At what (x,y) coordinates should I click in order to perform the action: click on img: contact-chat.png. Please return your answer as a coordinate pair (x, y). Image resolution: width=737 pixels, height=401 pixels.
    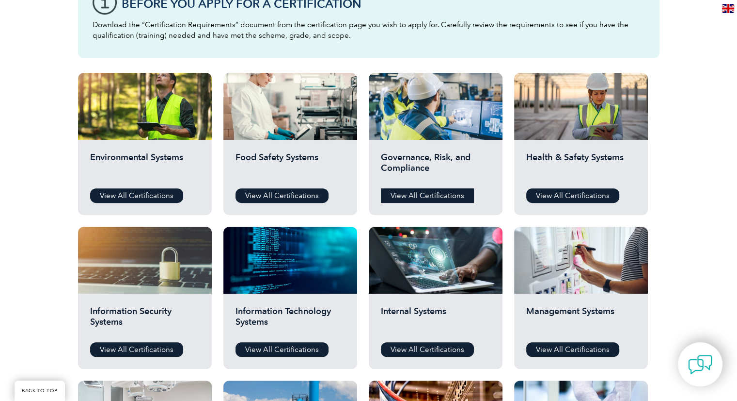
    Looking at the image, I should click on (701, 364).